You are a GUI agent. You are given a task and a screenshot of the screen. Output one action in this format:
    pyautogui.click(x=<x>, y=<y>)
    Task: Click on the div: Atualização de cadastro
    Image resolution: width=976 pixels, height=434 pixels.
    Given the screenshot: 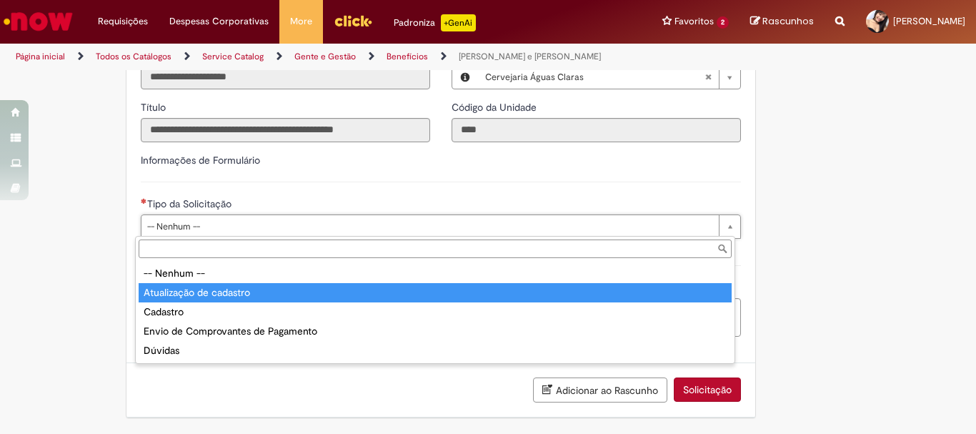 What is the action you would take?
    pyautogui.click(x=435, y=292)
    